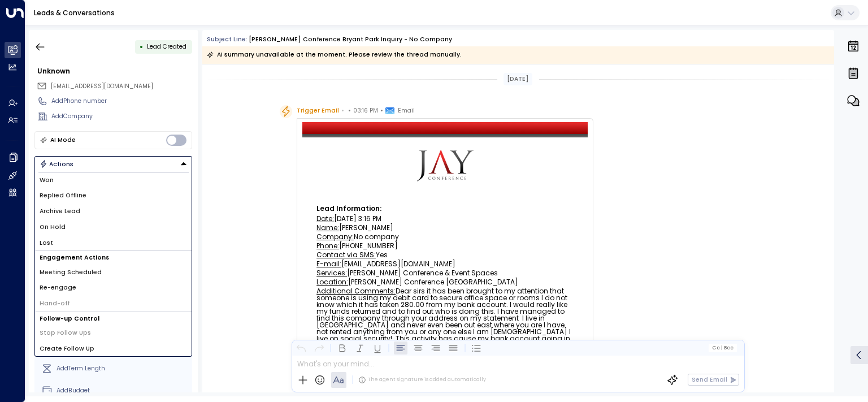  What do you see at coordinates (60, 211) in the screenshot?
I see `span: Archive Lead` at bounding box center [60, 211].